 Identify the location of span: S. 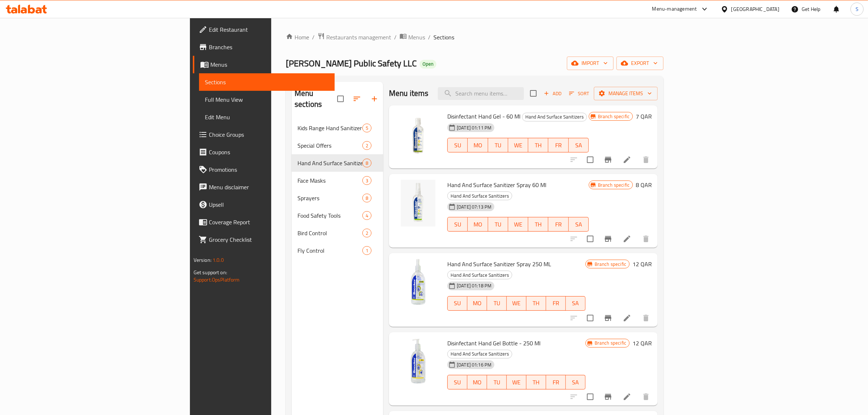
(857, 9).